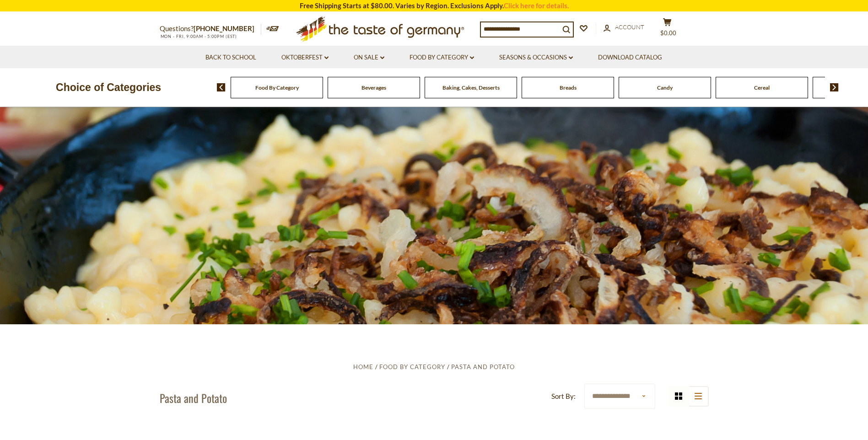  Describe the element at coordinates (630, 58) in the screenshot. I see `a: Download Catalog` at that location.